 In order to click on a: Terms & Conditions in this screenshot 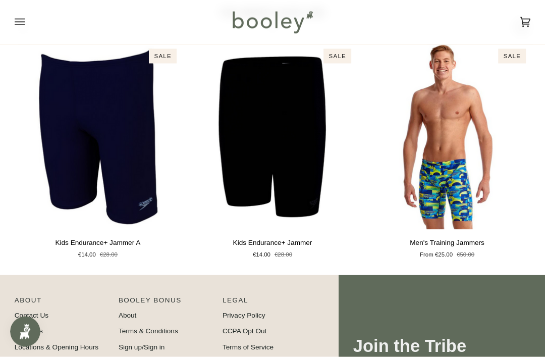, I will do `click(148, 331)`.